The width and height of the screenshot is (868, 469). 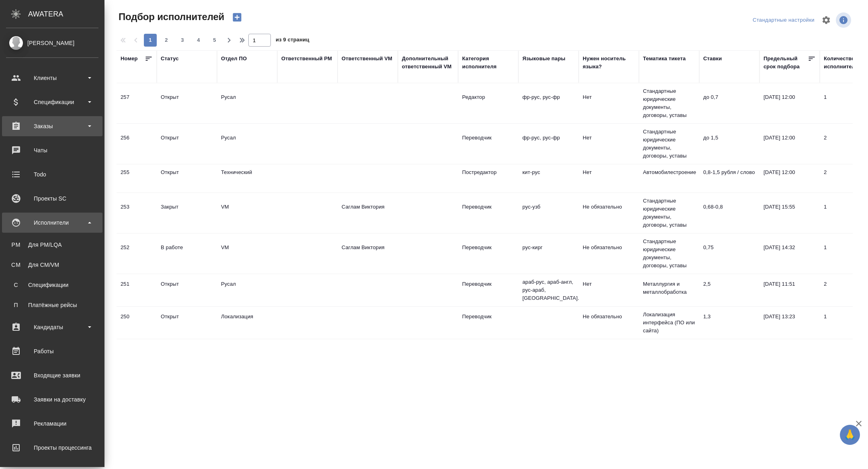 What do you see at coordinates (548, 207) in the screenshot?
I see `p: рус-узб` at bounding box center [548, 207].